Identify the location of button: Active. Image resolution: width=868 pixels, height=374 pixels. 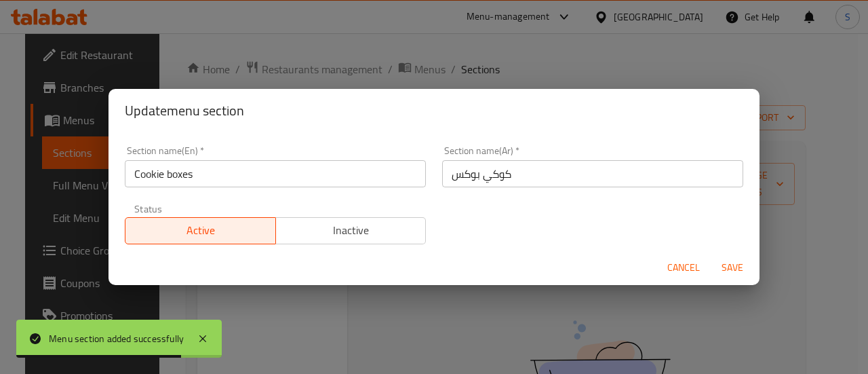
(200, 231).